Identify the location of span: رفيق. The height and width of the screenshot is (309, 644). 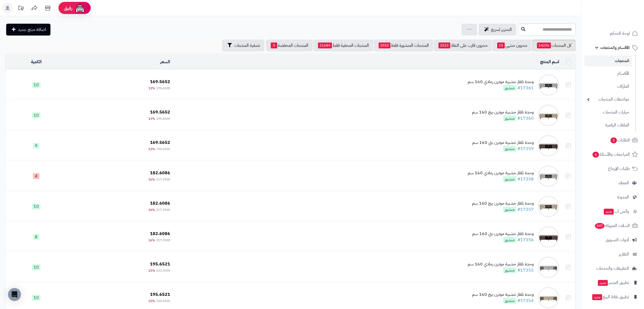
(68, 8).